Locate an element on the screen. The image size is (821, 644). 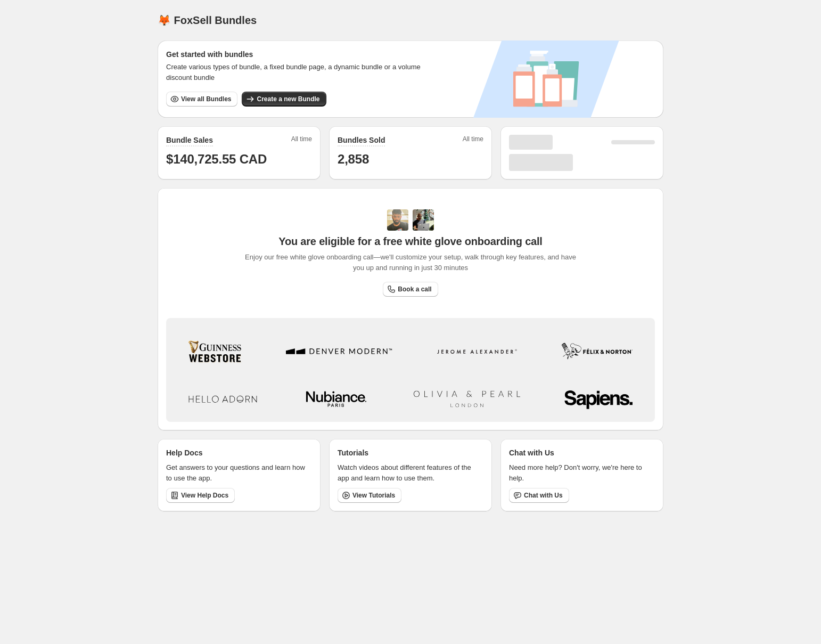
button: Create a new Bundle is located at coordinates (284, 99).